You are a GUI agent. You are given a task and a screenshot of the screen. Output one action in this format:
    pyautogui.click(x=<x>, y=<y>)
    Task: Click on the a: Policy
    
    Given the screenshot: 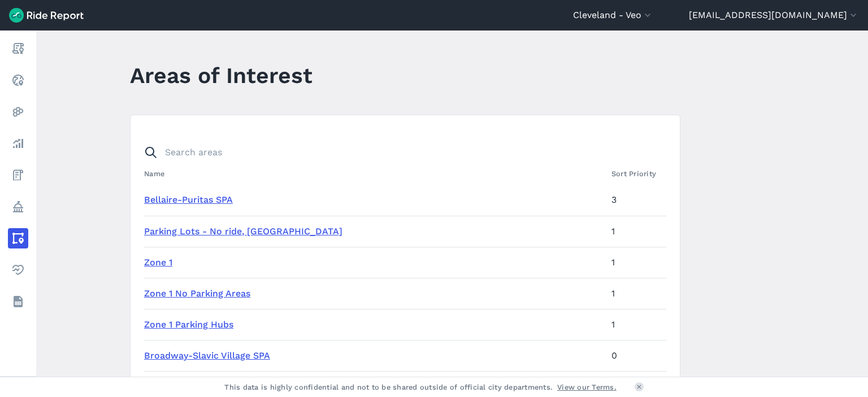 What is the action you would take?
    pyautogui.click(x=18, y=207)
    